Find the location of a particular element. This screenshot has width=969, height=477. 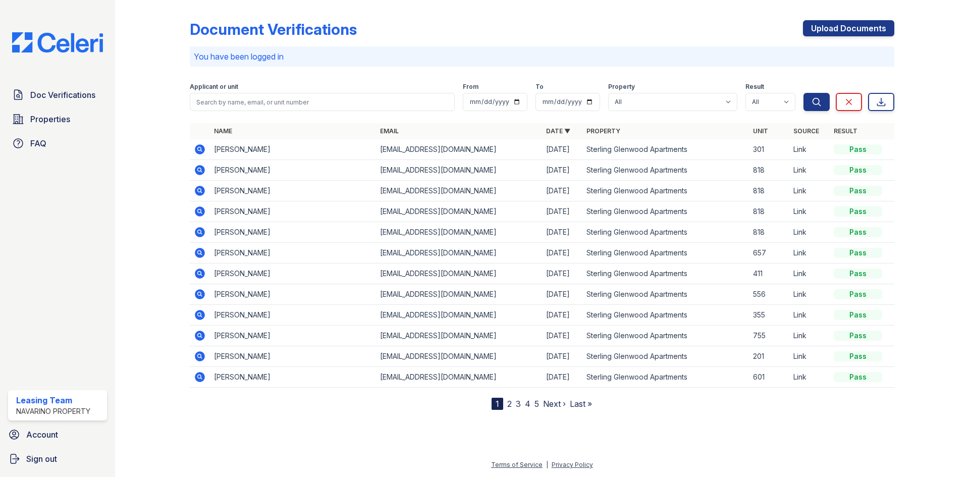

a: Source is located at coordinates (806, 131).